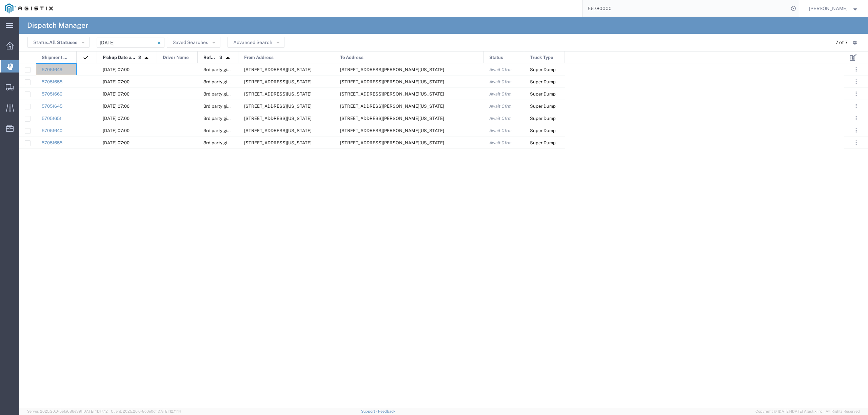 The width and height of the screenshot is (868, 415). Describe the element at coordinates (258, 57) in the screenshot. I see `span: From Address` at that location.